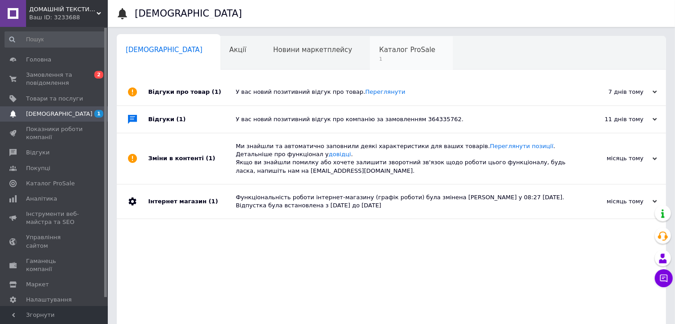 The width and height of the screenshot is (675, 324). I want to click on span: Головна, so click(39, 60).